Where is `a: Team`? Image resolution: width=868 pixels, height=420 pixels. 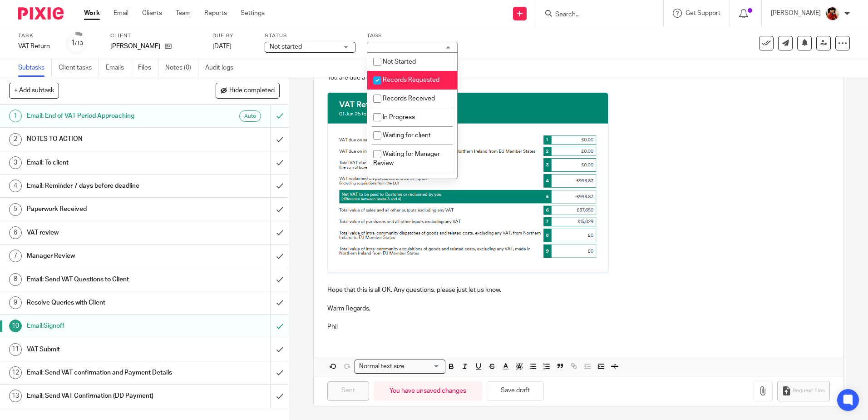 a: Team is located at coordinates (182, 13).